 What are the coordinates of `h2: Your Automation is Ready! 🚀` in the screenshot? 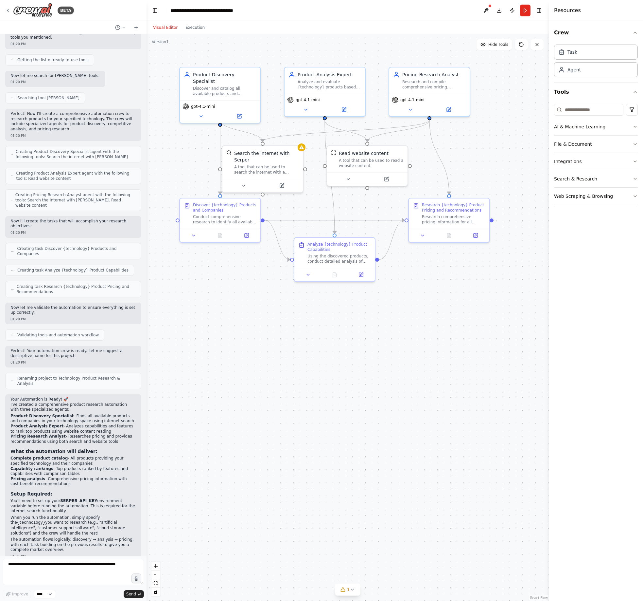 It's located at (73, 399).